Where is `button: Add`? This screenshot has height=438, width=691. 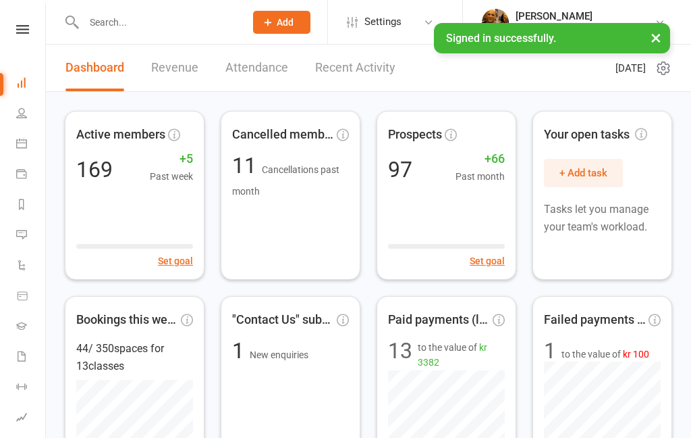 button: Add is located at coordinates (282, 22).